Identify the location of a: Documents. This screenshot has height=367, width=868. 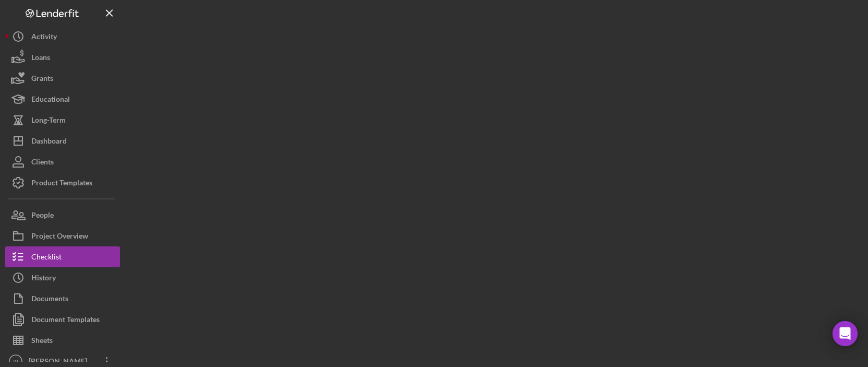
(62, 299).